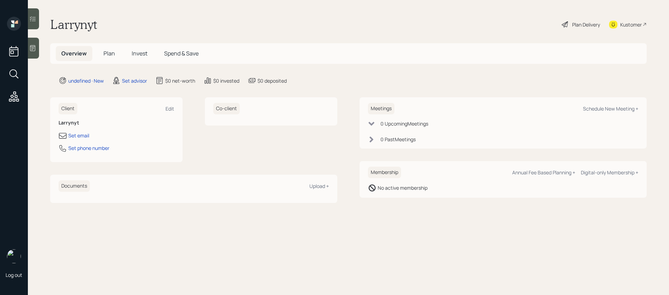  Describe the element at coordinates (272, 81) in the screenshot. I see `div: $0 deposited` at that location.